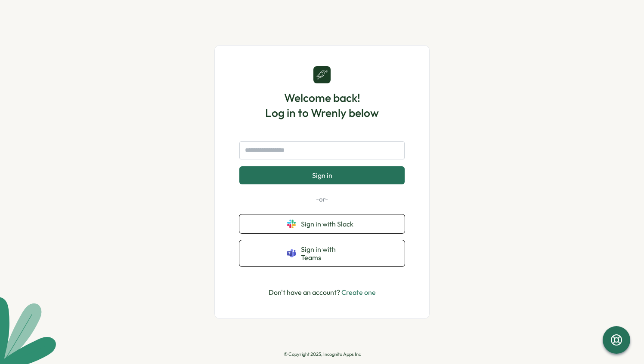  What do you see at coordinates (322, 199) in the screenshot?
I see `p: -or-` at bounding box center [322, 199].